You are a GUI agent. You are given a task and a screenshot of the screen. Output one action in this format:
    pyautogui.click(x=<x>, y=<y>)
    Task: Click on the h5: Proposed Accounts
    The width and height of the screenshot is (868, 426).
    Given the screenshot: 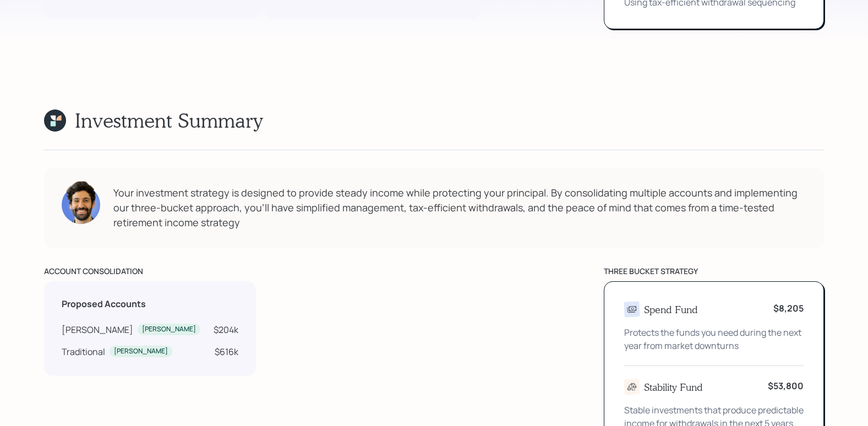 What is the action you would take?
    pyautogui.click(x=150, y=304)
    